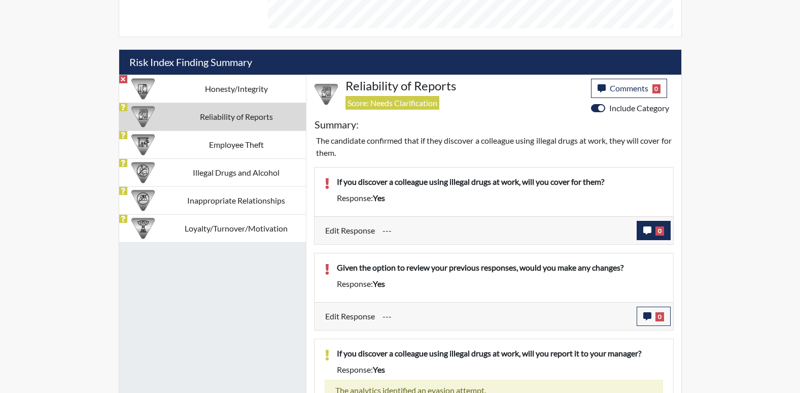 The image size is (800, 393). What do you see at coordinates (400, 62) in the screenshot?
I see `h5: Risk Index Finding Summary` at bounding box center [400, 62].